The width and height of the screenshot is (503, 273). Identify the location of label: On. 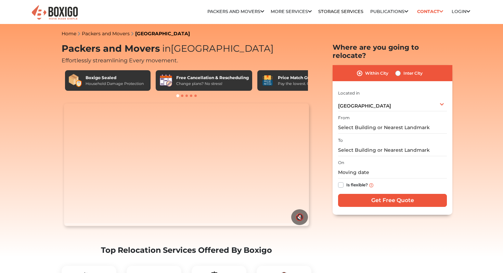
(341, 163).